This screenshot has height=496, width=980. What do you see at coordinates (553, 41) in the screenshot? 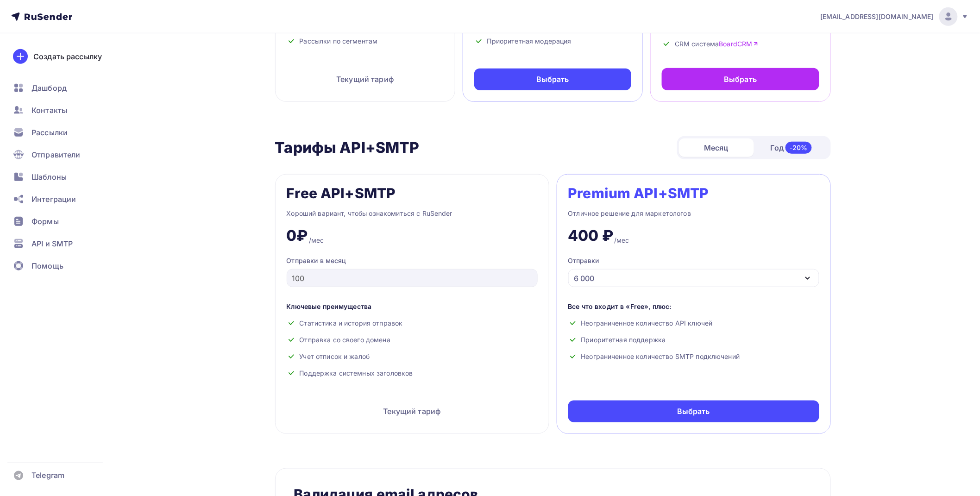
I see `div: Приоритетная модерация` at bounding box center [553, 41].